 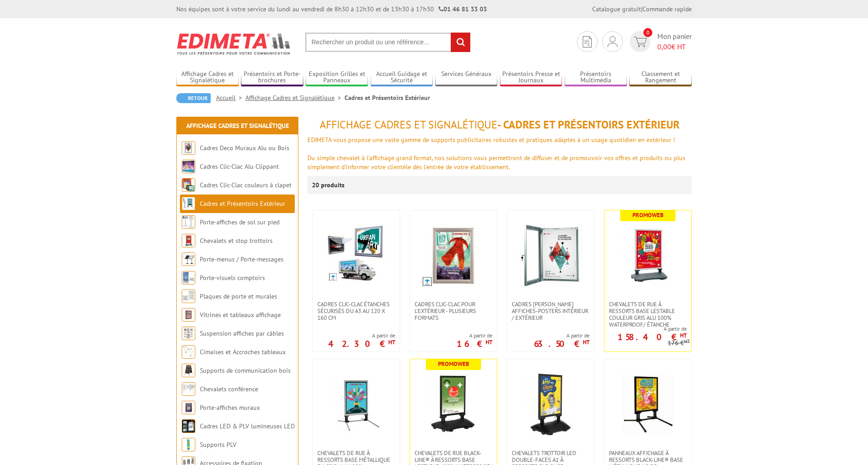 What do you see at coordinates (243, 203) in the screenshot?
I see `a: Cadres et Présentoirs Extérieur` at bounding box center [243, 203].